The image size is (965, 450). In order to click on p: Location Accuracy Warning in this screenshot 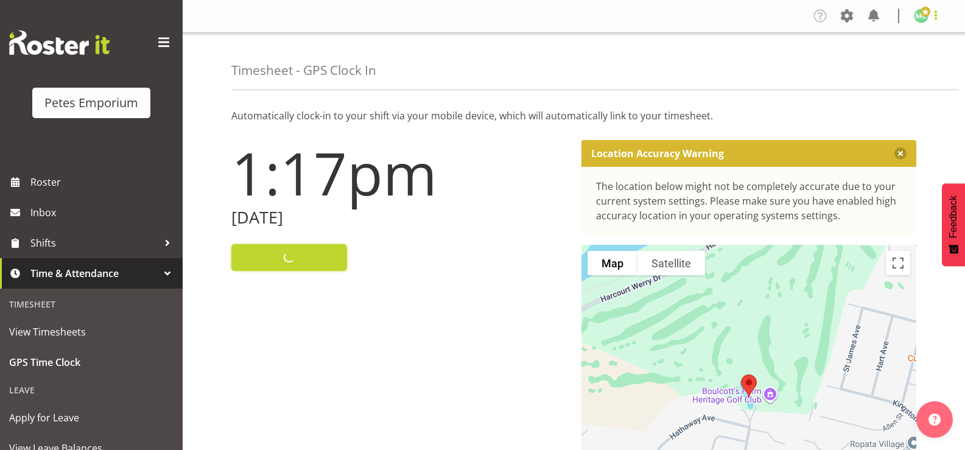, I will do `click(657, 153)`.